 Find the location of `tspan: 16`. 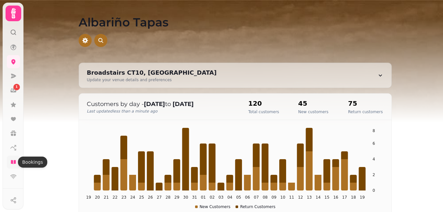

tspan: 16 is located at coordinates (336, 197).